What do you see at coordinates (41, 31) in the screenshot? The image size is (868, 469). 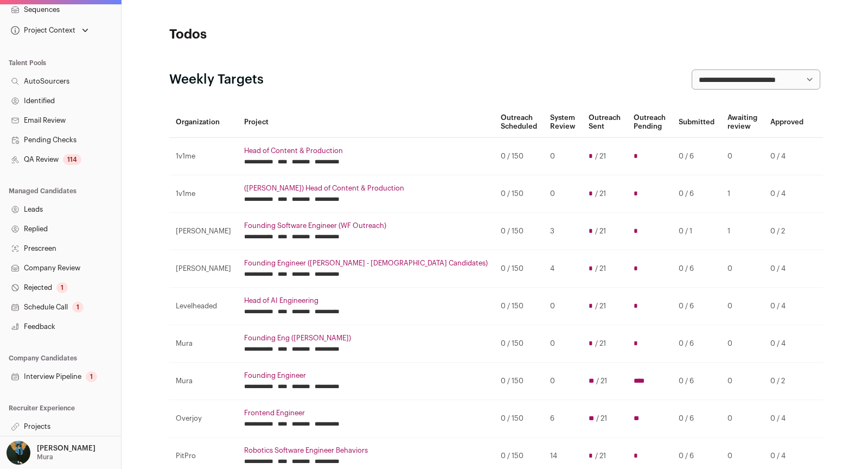 I see `div: Project Context` at bounding box center [41, 31].